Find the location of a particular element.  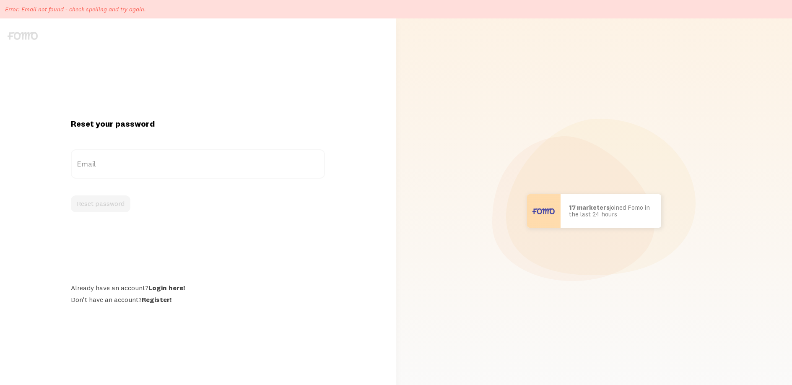

div: Already have an account? is located at coordinates (198, 287).